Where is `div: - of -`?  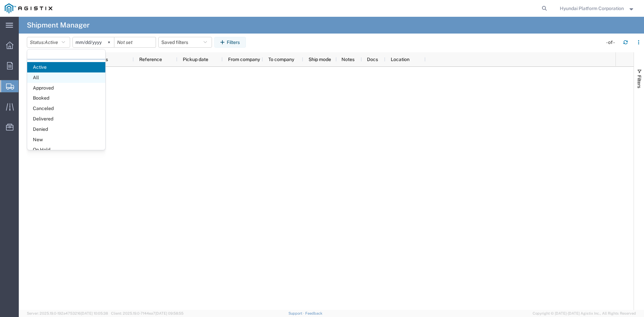 div: - of - is located at coordinates (612, 42).